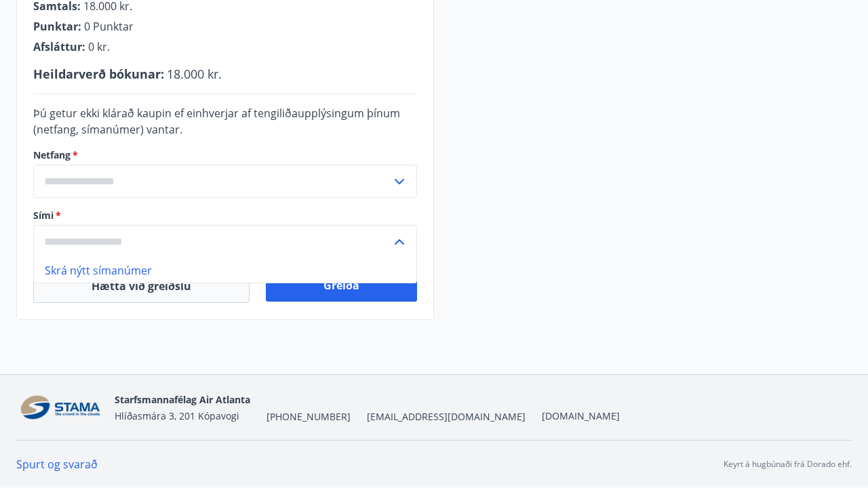  Describe the element at coordinates (141, 286) in the screenshot. I see `button: Hætta við greiðslu` at that location.